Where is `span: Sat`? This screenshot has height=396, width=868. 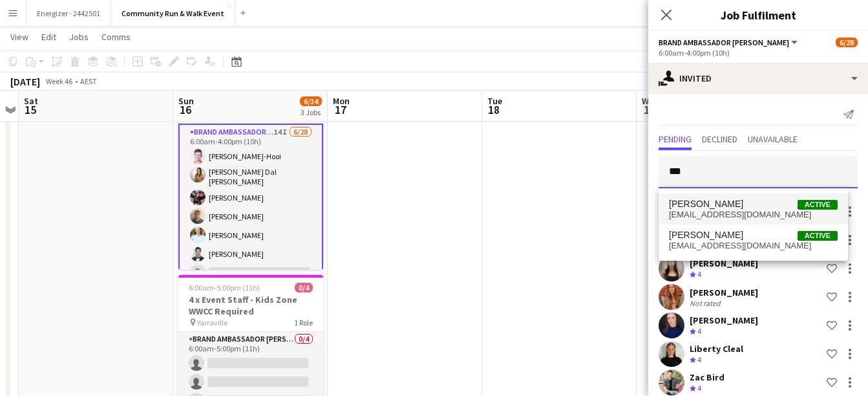 span: Sat is located at coordinates (31, 101).